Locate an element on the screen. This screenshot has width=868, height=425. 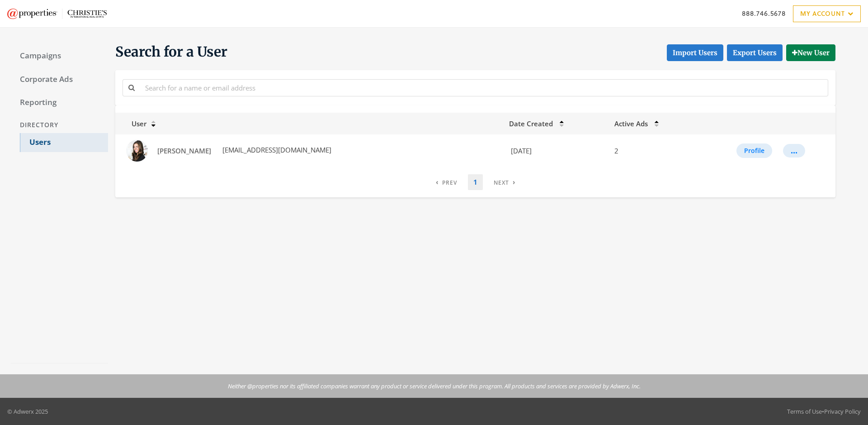
div: Directory is located at coordinates (59, 125).